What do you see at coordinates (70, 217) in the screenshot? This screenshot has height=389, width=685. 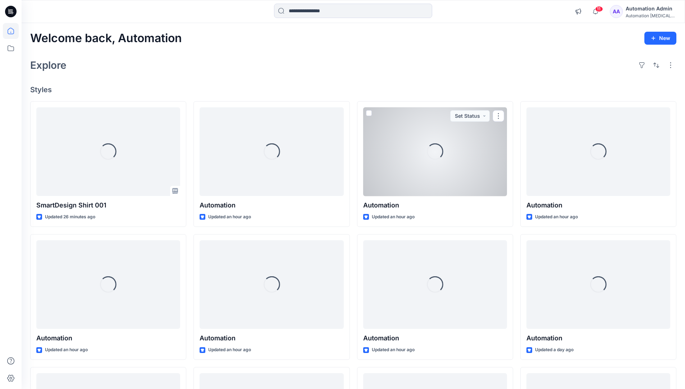 I see `p: Updated 26 minutes ago` at bounding box center [70, 217].